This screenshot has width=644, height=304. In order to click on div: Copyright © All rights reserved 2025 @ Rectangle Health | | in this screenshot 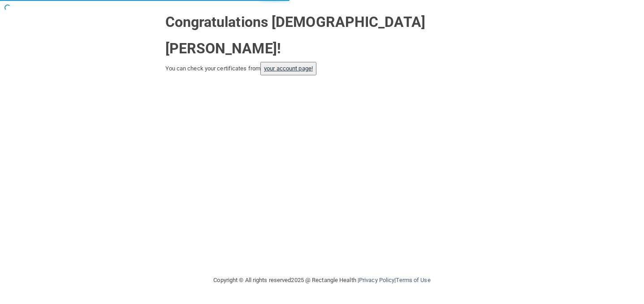, I will do `click(322, 281)`.